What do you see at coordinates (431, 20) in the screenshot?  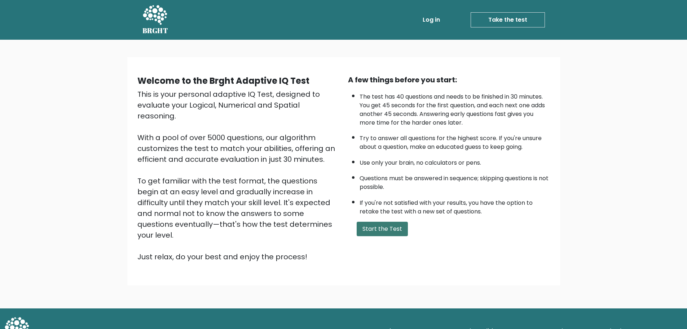 I see `a: Log in` at bounding box center [431, 20].